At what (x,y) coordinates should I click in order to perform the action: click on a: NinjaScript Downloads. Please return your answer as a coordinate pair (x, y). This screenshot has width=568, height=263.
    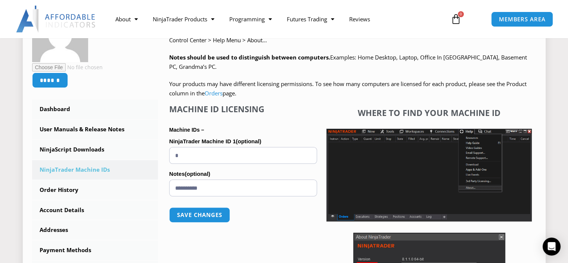
    Looking at the image, I should click on (95, 149).